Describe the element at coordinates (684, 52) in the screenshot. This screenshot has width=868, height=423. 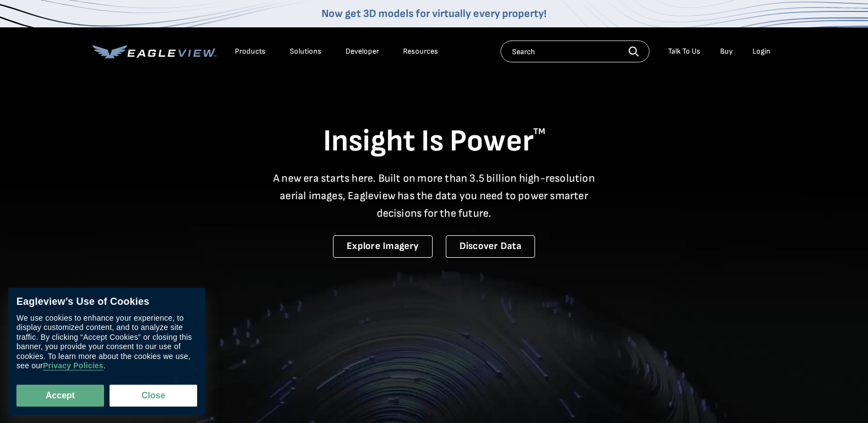
I see `div: Talk To Us` at that location.